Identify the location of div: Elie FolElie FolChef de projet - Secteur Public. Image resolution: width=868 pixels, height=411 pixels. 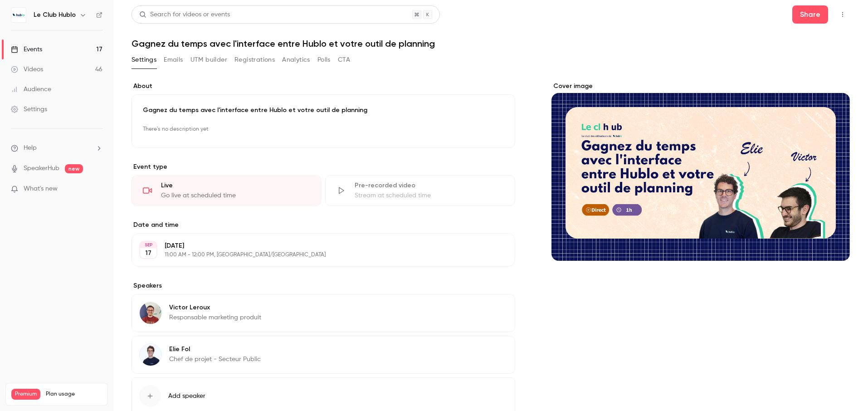
(324, 355).